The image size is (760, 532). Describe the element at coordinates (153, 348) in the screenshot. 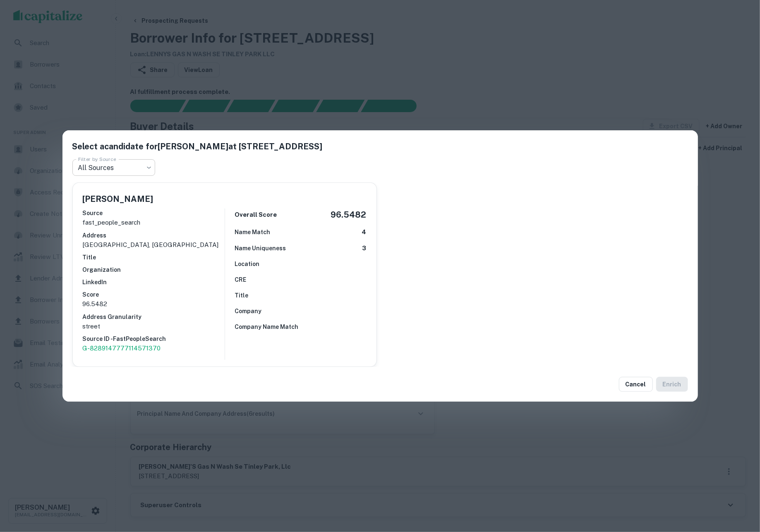

I see `p: G-8289147777114571370` at that location.